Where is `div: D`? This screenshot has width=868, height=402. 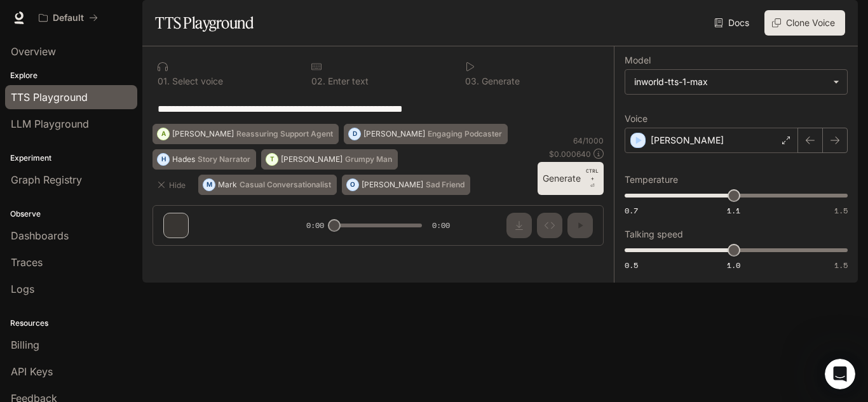
div: D is located at coordinates (354, 134).